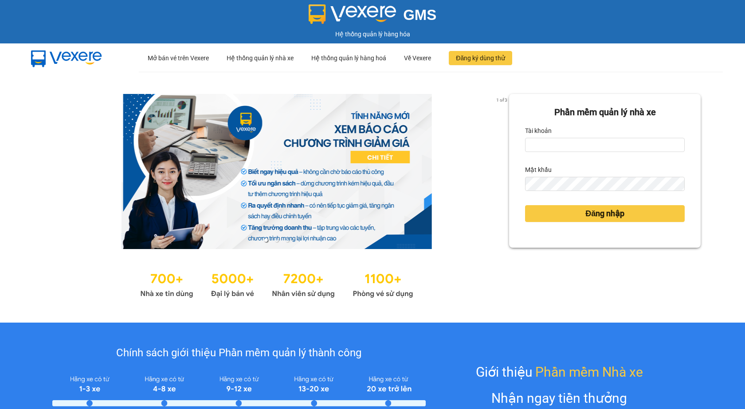 This screenshot has height=409, width=745. What do you see at coordinates (277, 240) in the screenshot?
I see `li: slide item 2` at bounding box center [277, 240].